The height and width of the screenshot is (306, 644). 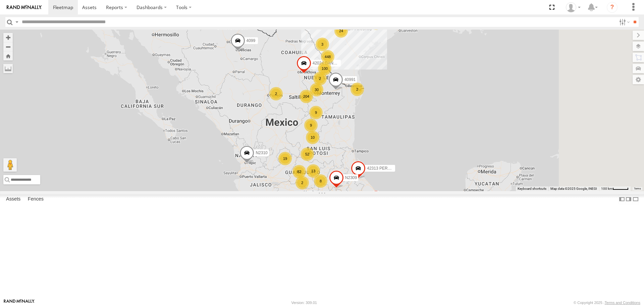 What do you see at coordinates (389, 168) in the screenshot?
I see `span: 42313 PERDIDO 102025` at bounding box center [389, 168].